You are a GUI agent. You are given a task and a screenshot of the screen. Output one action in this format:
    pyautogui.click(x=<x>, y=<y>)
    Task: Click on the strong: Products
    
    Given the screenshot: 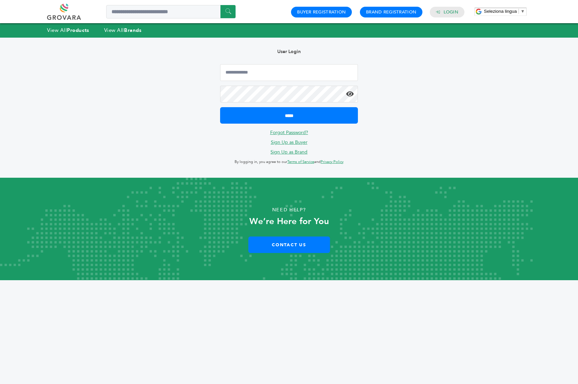 What is the action you would take?
    pyautogui.click(x=78, y=30)
    